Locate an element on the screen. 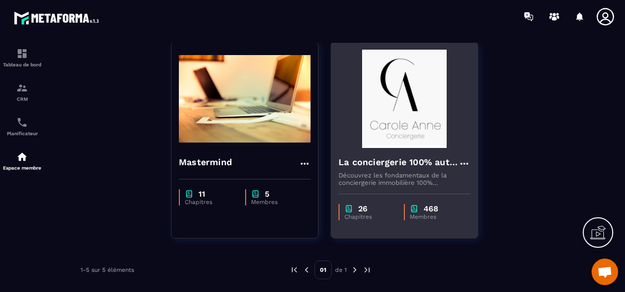 This screenshot has width=625, height=292. p: 01 is located at coordinates (323, 270).